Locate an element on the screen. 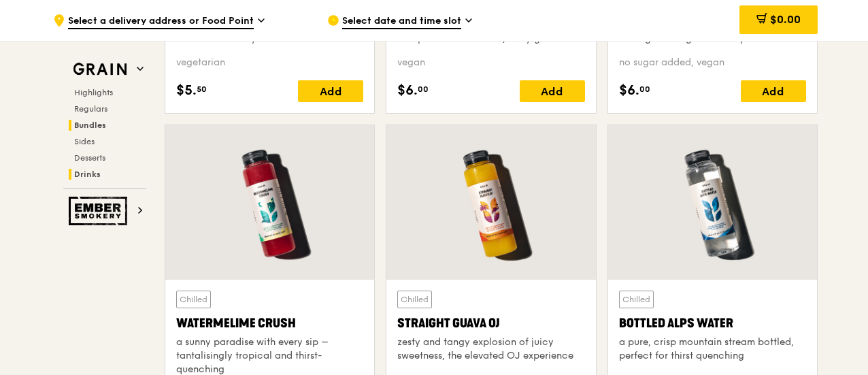  span: $5. is located at coordinates (186, 91).